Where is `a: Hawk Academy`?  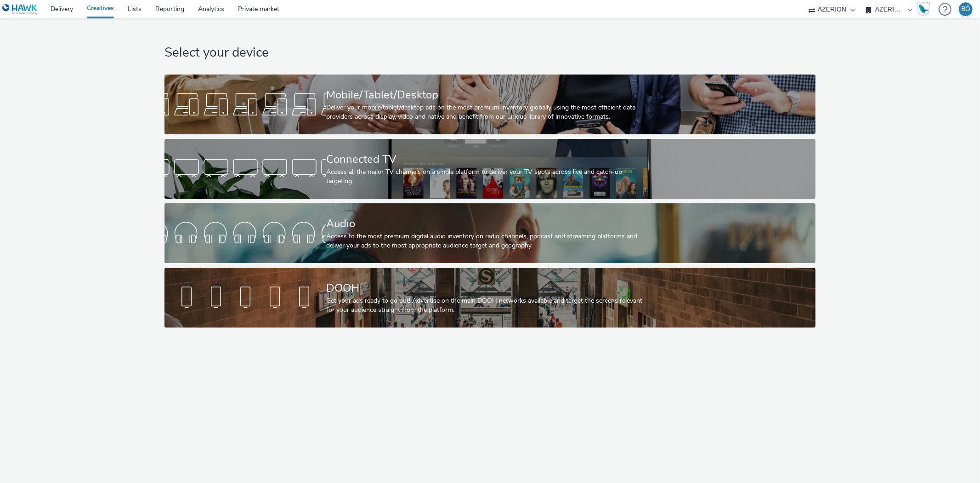 a: Hawk Academy is located at coordinates (926, 9).